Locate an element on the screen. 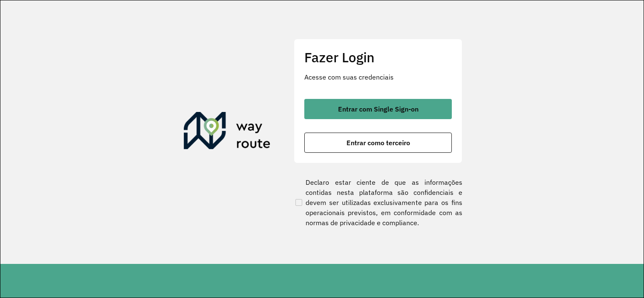  p: Acesse com suas credenciais is located at coordinates (378, 77).